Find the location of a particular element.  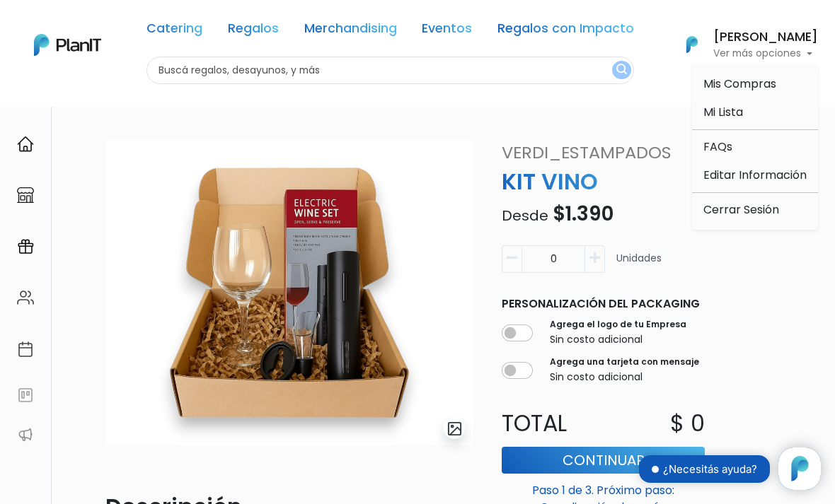

div: ¿Necesitás ayuda? is located at coordinates (138, 27).